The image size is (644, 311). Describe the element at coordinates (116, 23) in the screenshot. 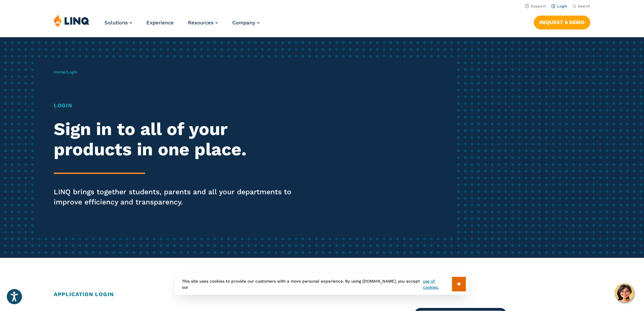

I see `span: Solutions` at that location.